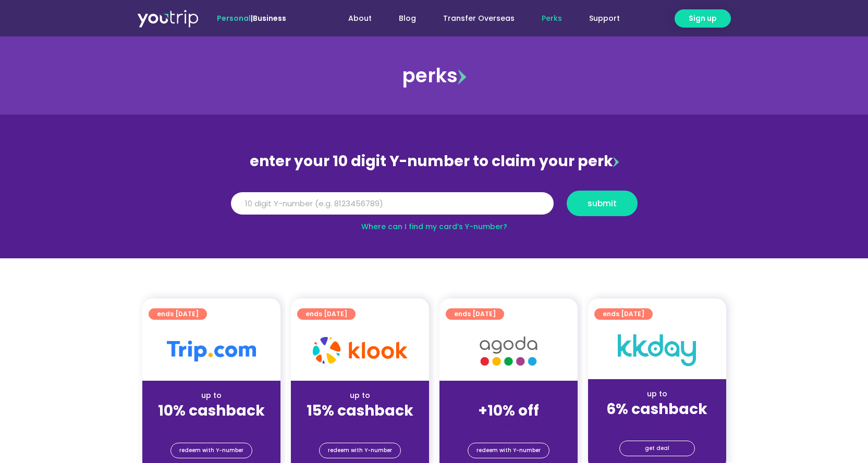 This screenshot has width=868, height=463. I want to click on span: get deal, so click(657, 448).